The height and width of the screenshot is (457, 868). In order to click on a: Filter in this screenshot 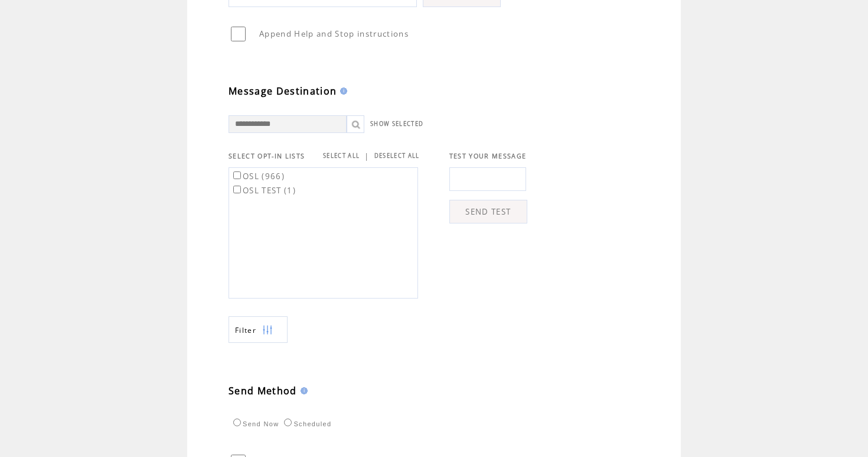, I will do `click(258, 329)`.